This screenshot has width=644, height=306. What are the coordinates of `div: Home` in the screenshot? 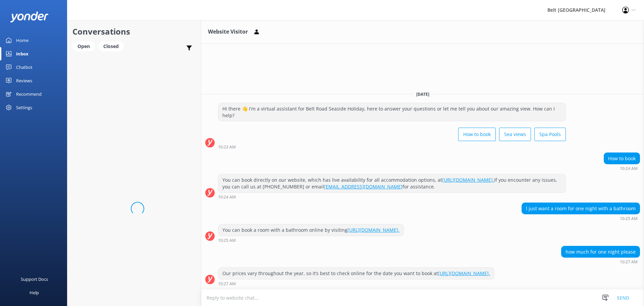 It's located at (22, 41).